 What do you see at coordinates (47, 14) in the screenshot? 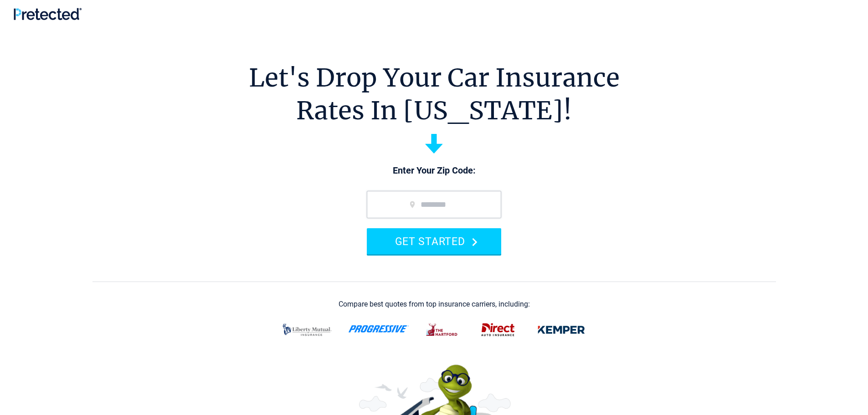
I see `img: Pretected Logo` at bounding box center [47, 14].